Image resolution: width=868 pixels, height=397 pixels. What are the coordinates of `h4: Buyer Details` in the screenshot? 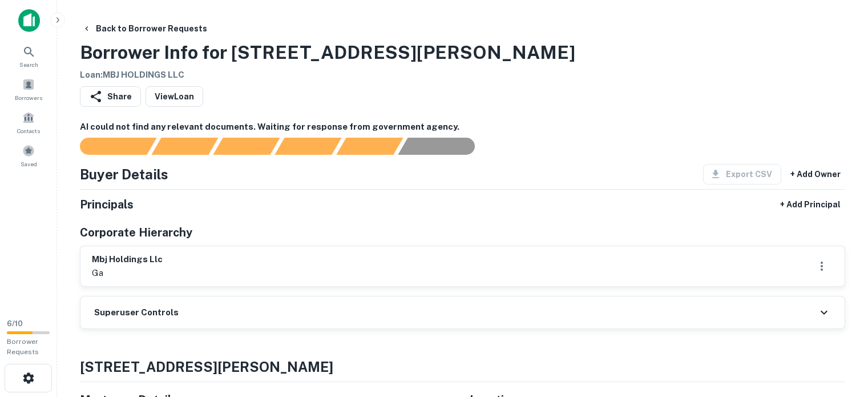 It's located at (124, 174).